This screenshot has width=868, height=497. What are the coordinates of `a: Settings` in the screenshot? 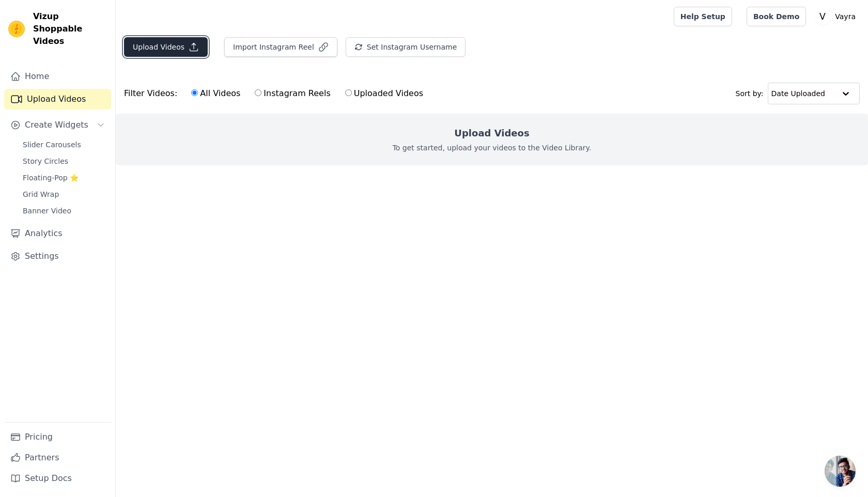 It's located at (57, 257).